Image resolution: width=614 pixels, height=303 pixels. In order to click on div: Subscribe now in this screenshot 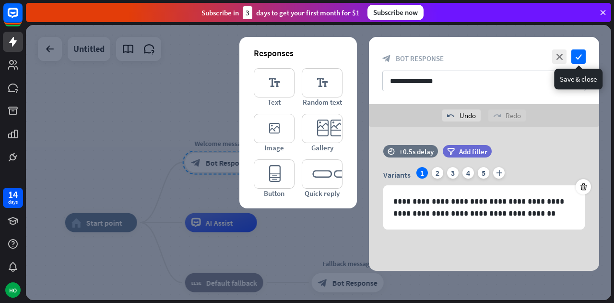, I will do `click(395, 12)`.